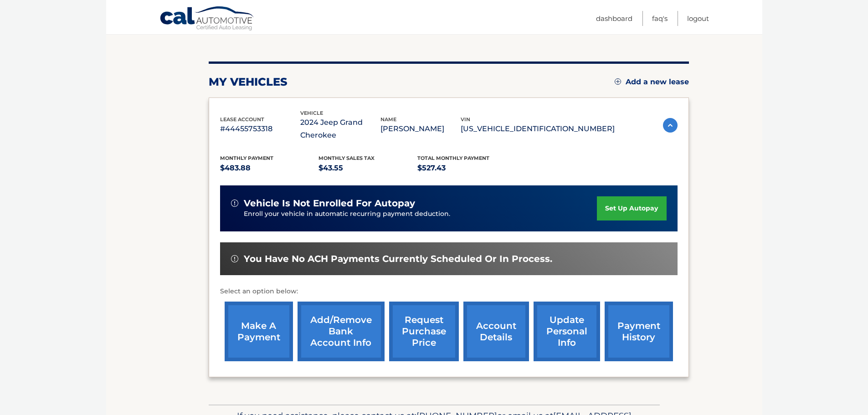 The width and height of the screenshot is (868, 415). What do you see at coordinates (248, 82) in the screenshot?
I see `h2: my vehicles` at bounding box center [248, 82].